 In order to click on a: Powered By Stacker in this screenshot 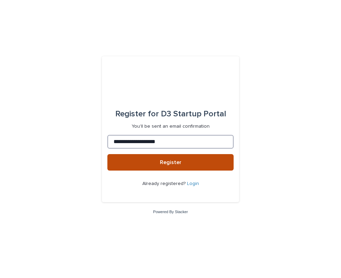, I will do `click(170, 211)`.